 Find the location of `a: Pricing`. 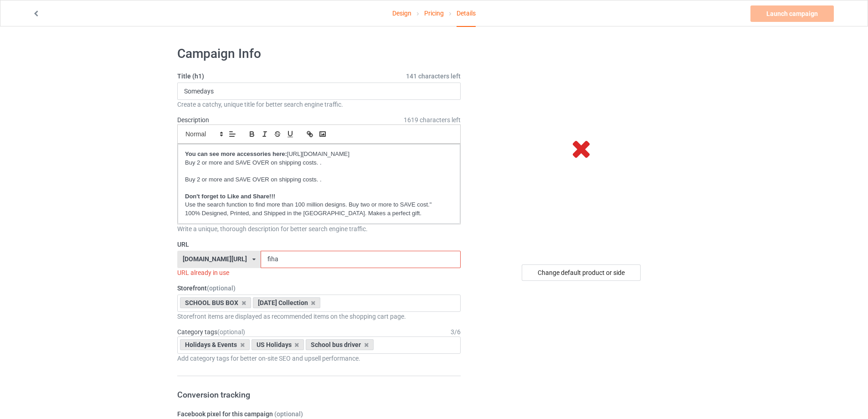

a: Pricing is located at coordinates (434, 13).